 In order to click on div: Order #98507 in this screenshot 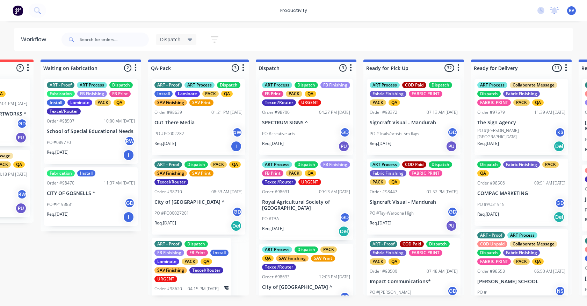, I will do `click(60, 121)`.